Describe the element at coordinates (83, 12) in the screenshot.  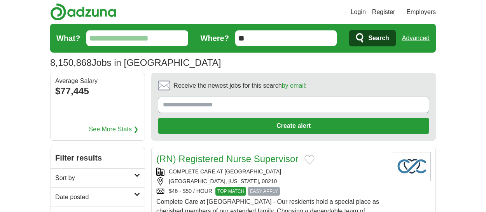
I see `img: Adzuna logo` at that location.